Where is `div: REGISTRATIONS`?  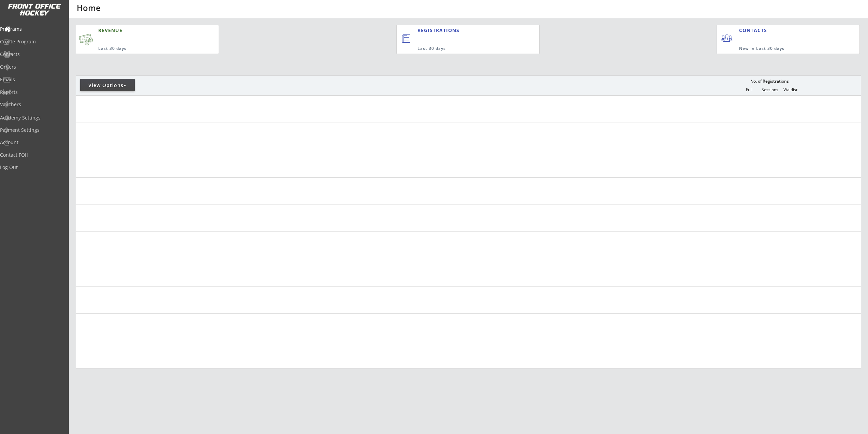
div: REGISTRATIONS is located at coordinates (462, 30).